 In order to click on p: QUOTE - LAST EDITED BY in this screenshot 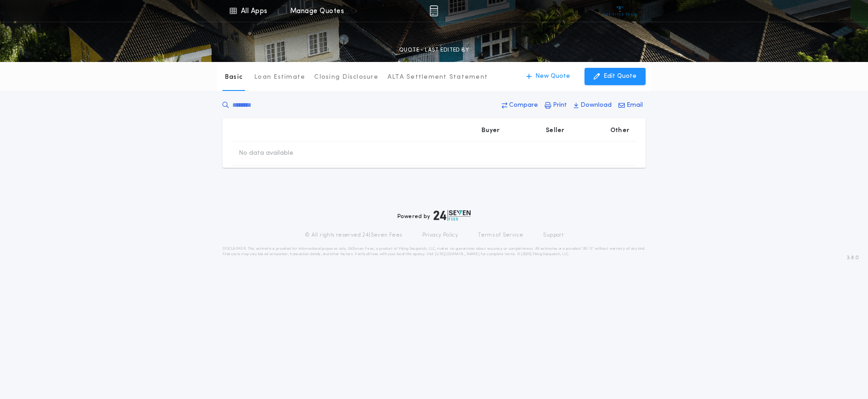, I will do `click(434, 50)`.